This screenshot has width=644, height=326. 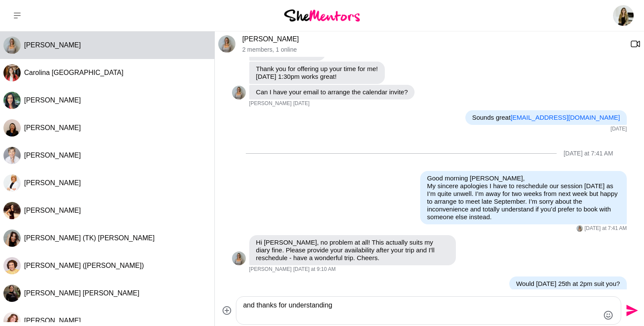 I want to click on img: E, so click(x=12, y=293).